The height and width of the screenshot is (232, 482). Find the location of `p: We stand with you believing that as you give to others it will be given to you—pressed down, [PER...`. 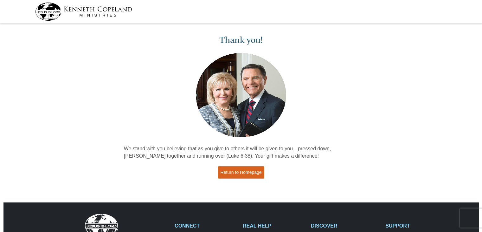

p: We stand with you believing that as you give to others it will be given to you—pressed down, [PER... is located at coordinates (241, 152).